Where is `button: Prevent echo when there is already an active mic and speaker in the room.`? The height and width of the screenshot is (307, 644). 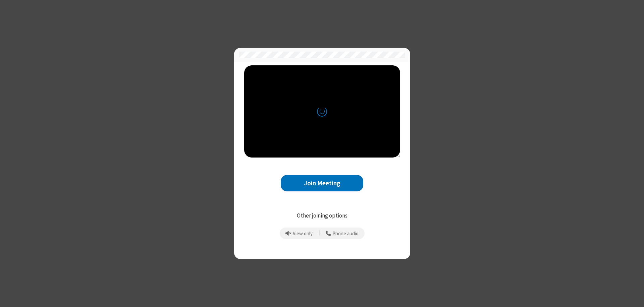
button: Prevent echo when there is already an active mic and speaker in the room. is located at coordinates (299, 233).